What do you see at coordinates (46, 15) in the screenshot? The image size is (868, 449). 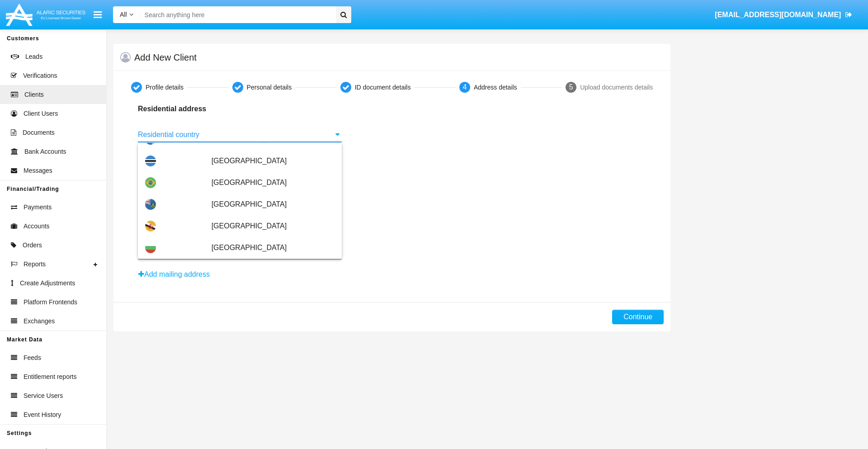 I see `img: Logo image` at bounding box center [46, 15].